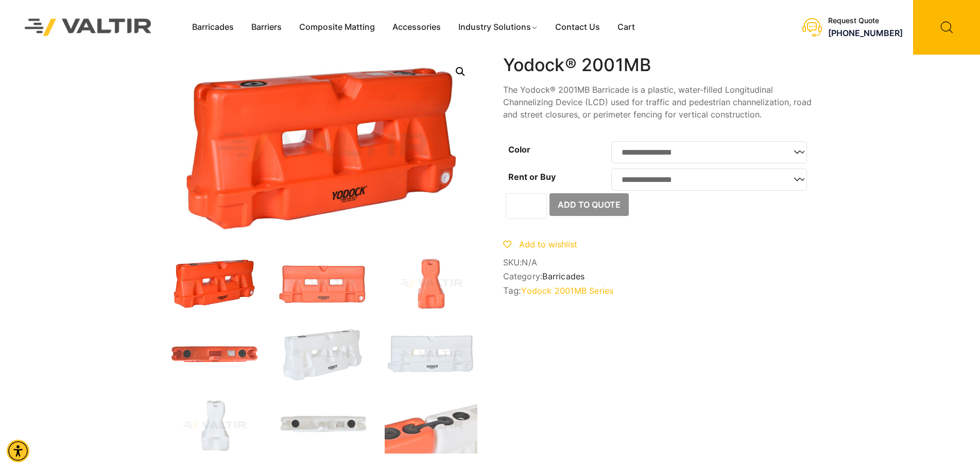  I want to click on span: Tag:, so click(657, 291).